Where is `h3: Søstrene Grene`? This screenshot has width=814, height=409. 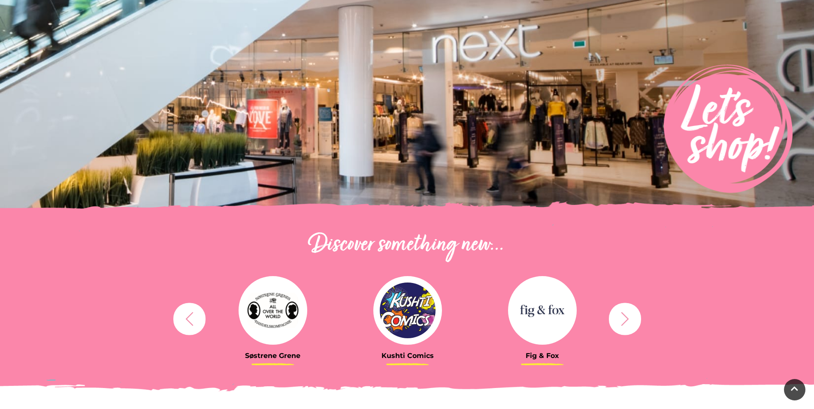
h3: Søstrene Grene is located at coordinates (273, 356).